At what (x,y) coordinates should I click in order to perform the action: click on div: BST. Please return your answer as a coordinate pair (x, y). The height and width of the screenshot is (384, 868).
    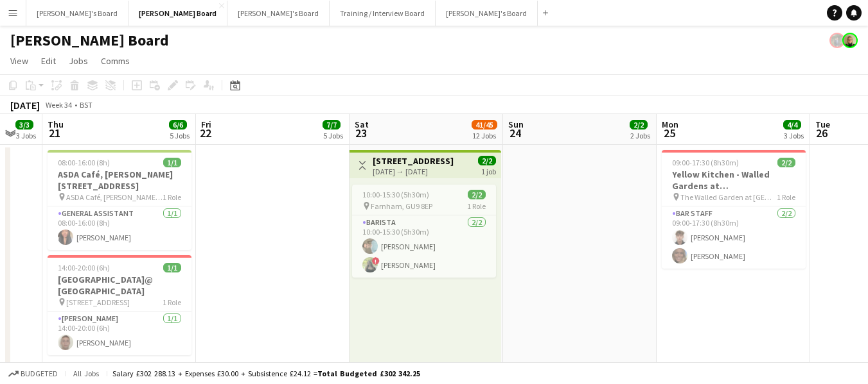
    Looking at the image, I should click on (86, 104).